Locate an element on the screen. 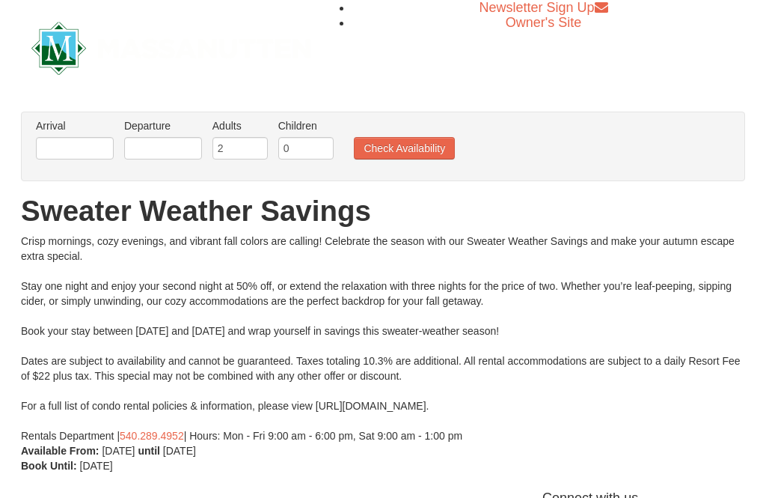 The image size is (766, 498). strong: Book Until: is located at coordinates (49, 465).